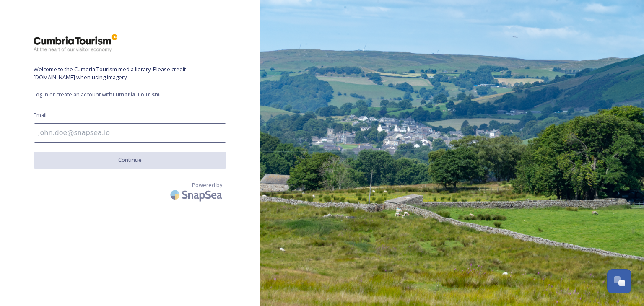 The height and width of the screenshot is (306, 644). Describe the element at coordinates (197, 195) in the screenshot. I see `img: SnapSea Logo` at that location.